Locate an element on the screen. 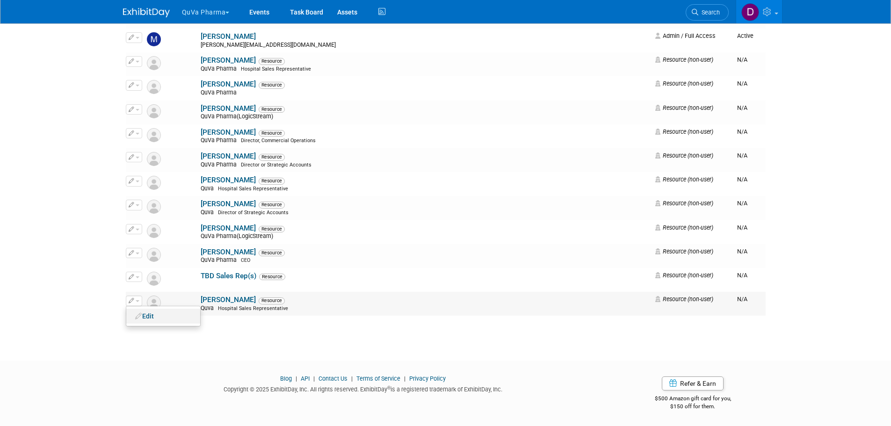 This screenshot has height=426, width=891. a: Edit is located at coordinates (163, 316).